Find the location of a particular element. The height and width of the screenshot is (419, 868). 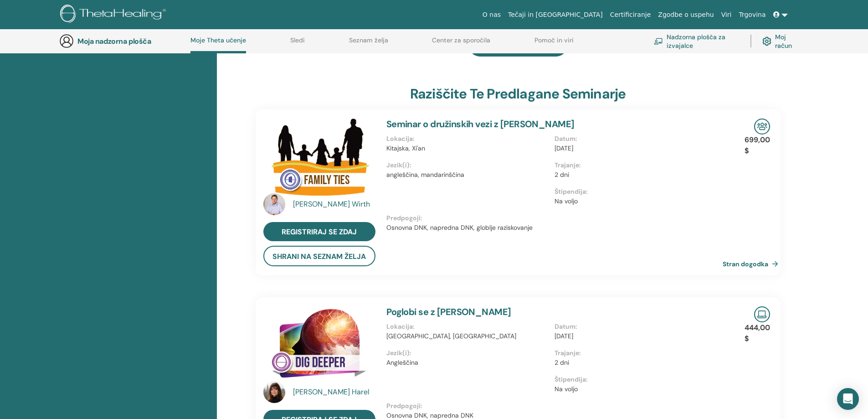

font: O nas is located at coordinates (492, 15).